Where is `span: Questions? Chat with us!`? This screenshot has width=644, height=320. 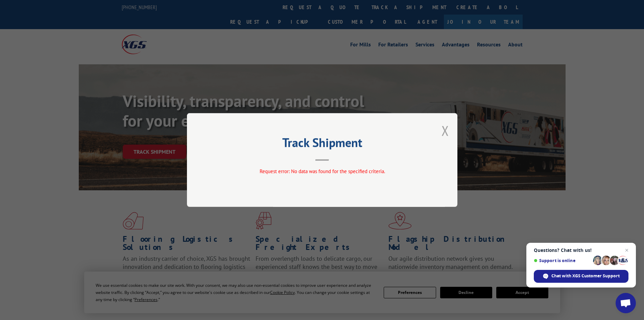 span: Questions? Chat with us! is located at coordinates (581, 250).